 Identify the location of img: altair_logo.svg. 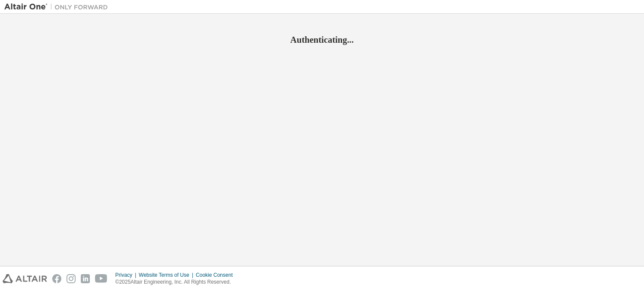
(25, 278).